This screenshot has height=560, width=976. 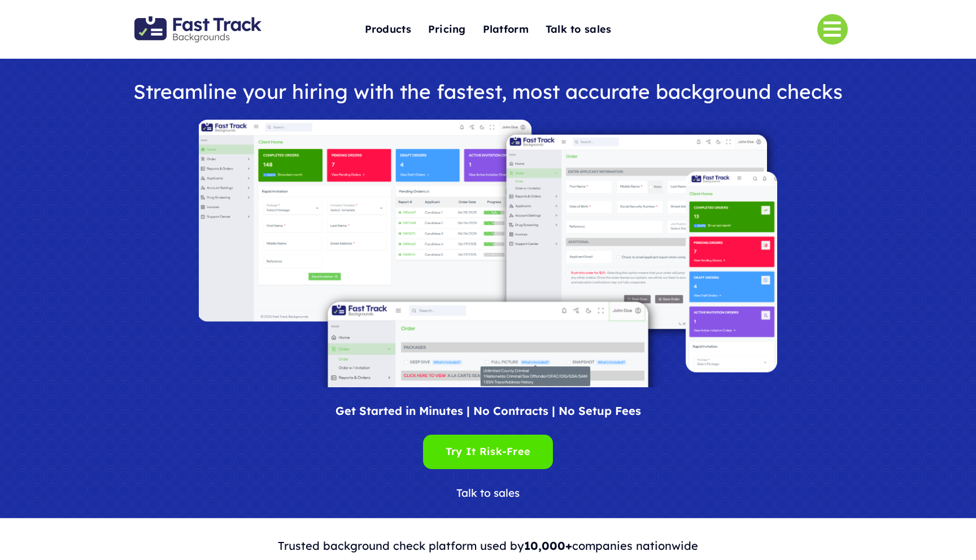 What do you see at coordinates (488, 546) in the screenshot?
I see `p: Trusted background check platform used by companies nationwide` at bounding box center [488, 546].